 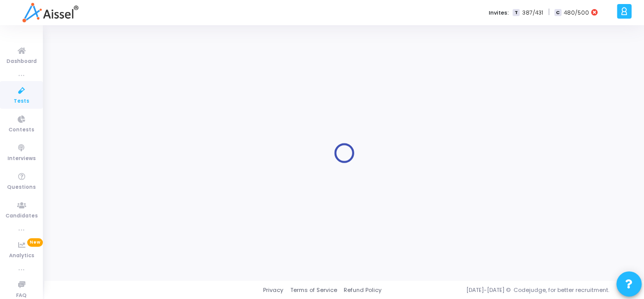 What do you see at coordinates (273, 290) in the screenshot?
I see `a: Privacy` at bounding box center [273, 290].